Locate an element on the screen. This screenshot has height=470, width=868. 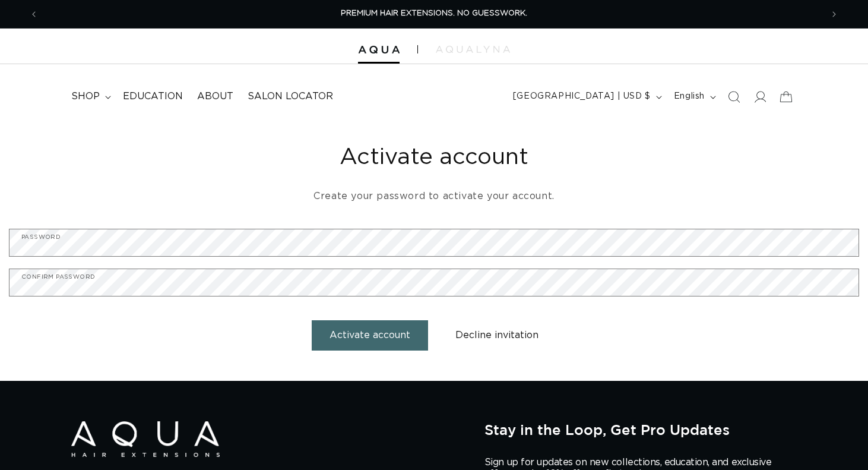
h1: Activate account is located at coordinates (434, 157).